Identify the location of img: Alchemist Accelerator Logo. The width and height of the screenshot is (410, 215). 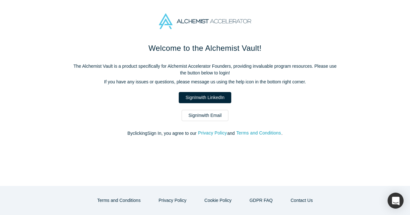
(205, 21).